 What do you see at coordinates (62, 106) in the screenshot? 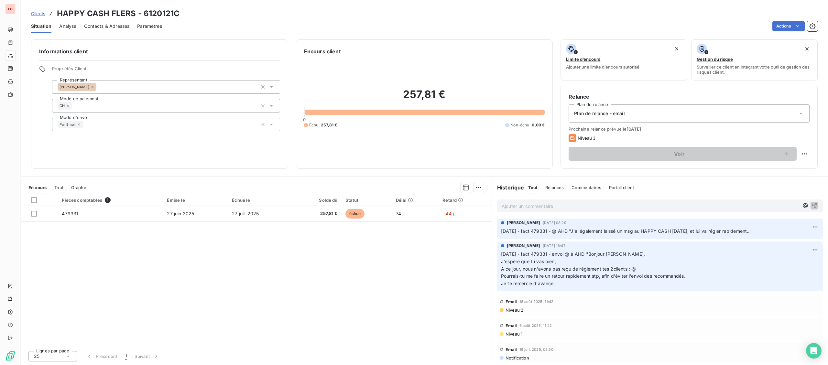
I see `span: CH` at bounding box center [62, 106].